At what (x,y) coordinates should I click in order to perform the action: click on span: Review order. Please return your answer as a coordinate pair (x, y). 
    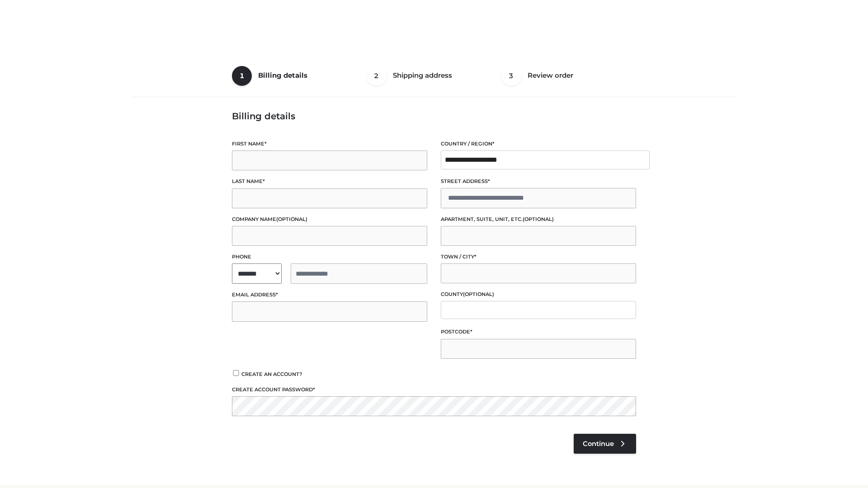
    Looking at the image, I should click on (550, 75).